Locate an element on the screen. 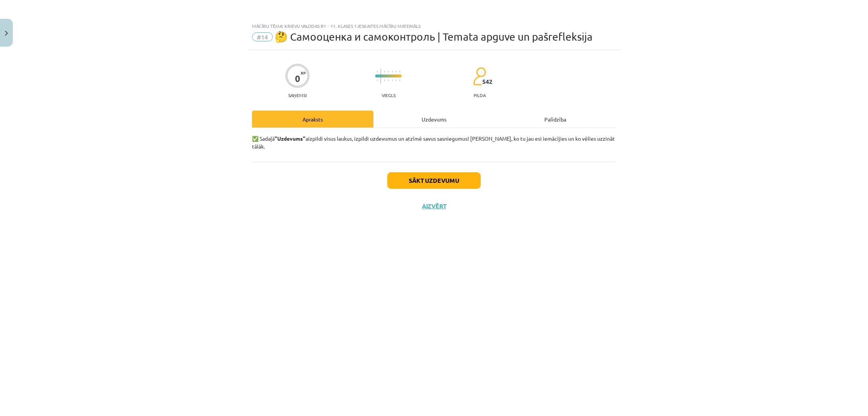 Image resolution: width=868 pixels, height=416 pixels. div: 0 is located at coordinates (297, 78).